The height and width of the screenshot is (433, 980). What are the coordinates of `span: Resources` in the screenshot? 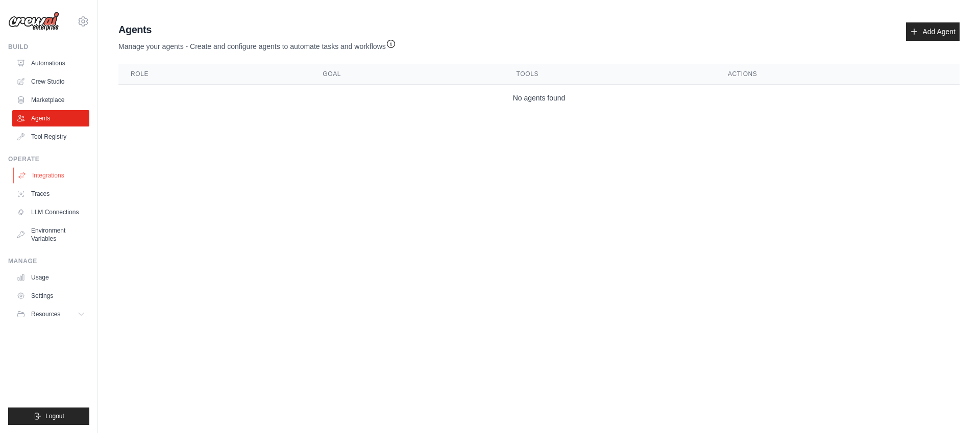 It's located at (46, 314).